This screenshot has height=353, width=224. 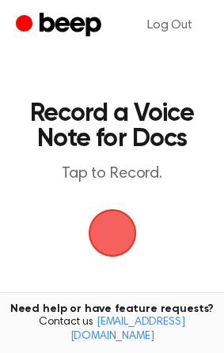 I want to click on a: Beep, so click(x=60, y=25).